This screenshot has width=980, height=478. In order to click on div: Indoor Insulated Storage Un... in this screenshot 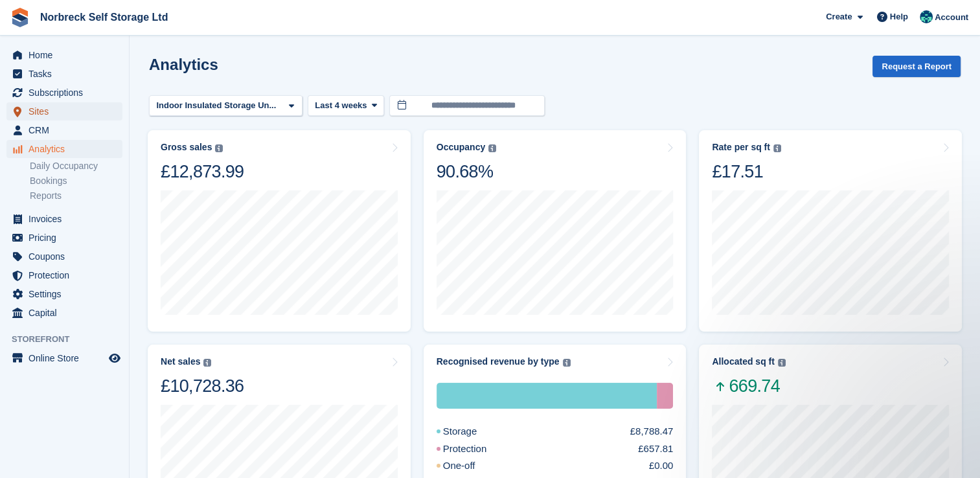, I will do `click(217, 105)`.